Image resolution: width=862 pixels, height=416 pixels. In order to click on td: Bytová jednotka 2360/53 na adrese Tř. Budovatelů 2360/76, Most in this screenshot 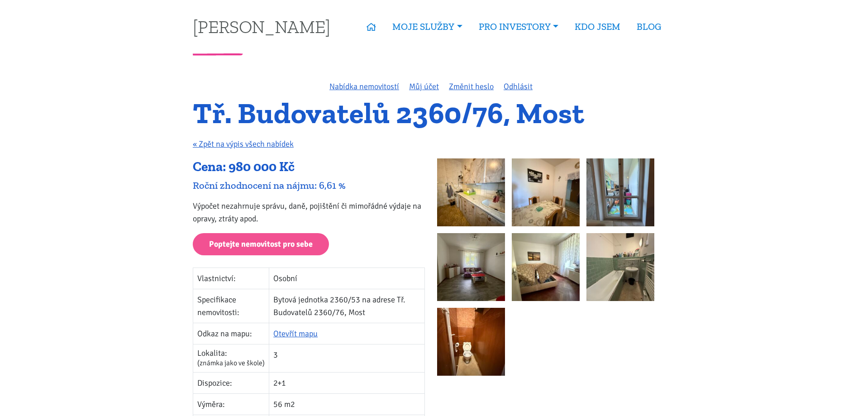, I will do `click(347, 306)`.